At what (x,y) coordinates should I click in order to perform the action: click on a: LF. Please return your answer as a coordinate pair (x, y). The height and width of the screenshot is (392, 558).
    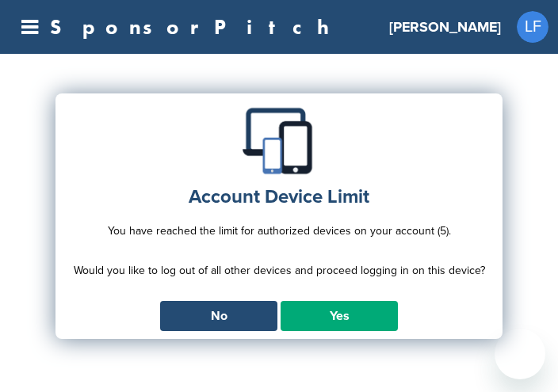
    Looking at the image, I should click on (533, 27).